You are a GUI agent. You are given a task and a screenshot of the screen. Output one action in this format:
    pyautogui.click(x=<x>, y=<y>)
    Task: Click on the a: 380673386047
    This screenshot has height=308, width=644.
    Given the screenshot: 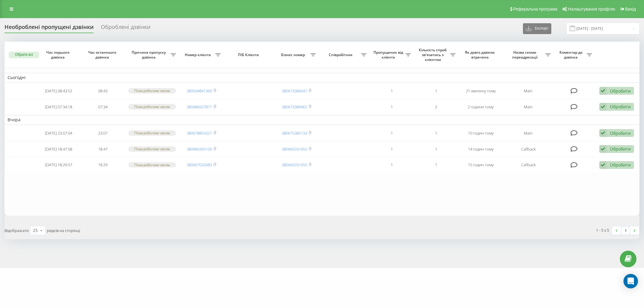 What is the action you would take?
    pyautogui.click(x=295, y=91)
    